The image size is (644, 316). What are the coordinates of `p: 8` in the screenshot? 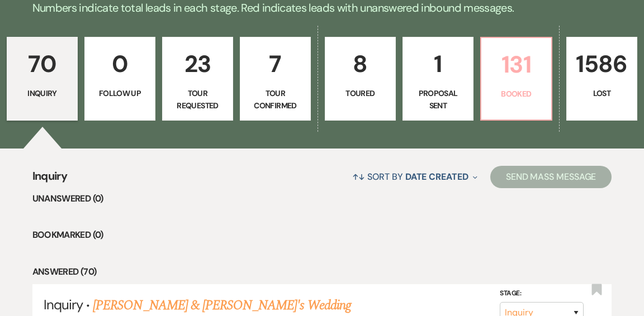 It's located at (360, 64).